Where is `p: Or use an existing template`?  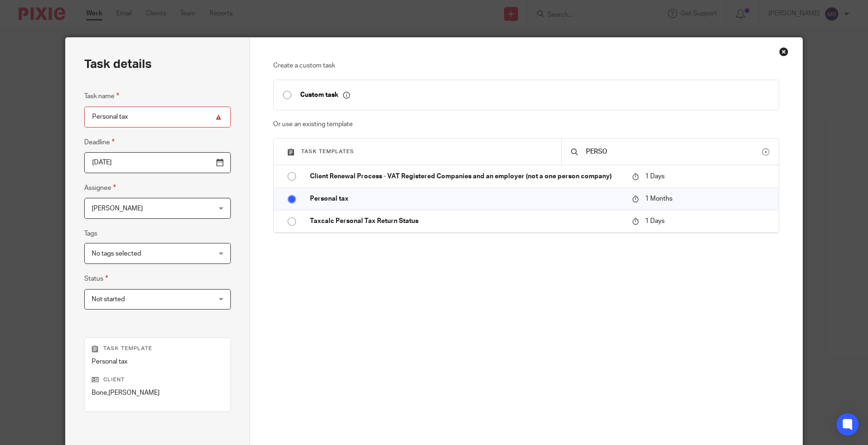 p: Or use an existing template is located at coordinates (526, 124).